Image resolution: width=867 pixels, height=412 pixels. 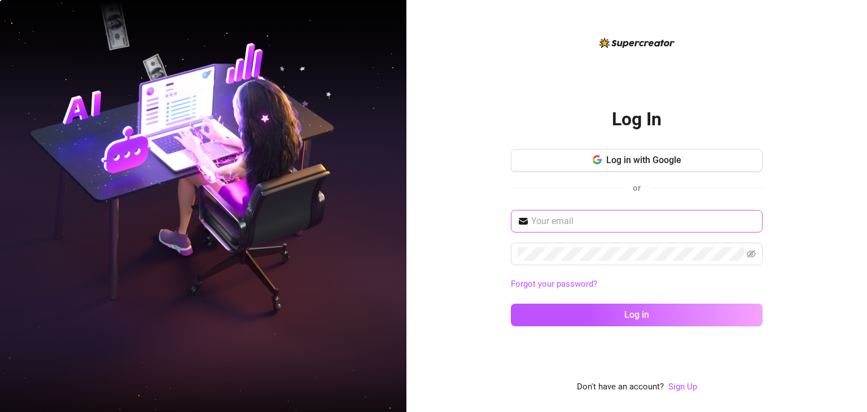 I want to click on span: Log in with Google, so click(x=643, y=160).